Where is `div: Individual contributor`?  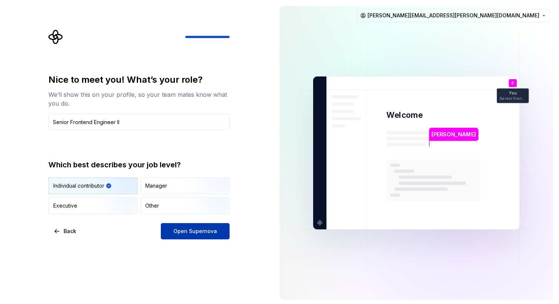
div: Individual contributor is located at coordinates (79, 186).